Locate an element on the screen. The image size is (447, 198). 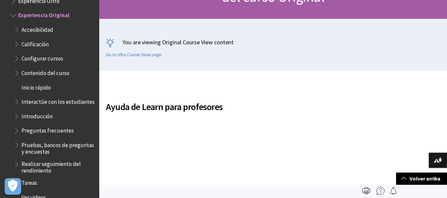
span: Accesibilidad is located at coordinates (37, 28).